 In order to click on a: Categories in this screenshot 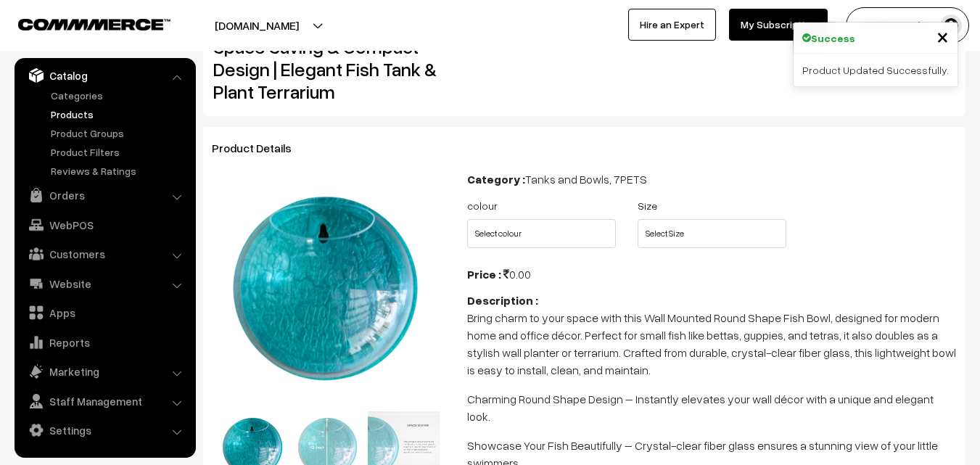, I will do `click(119, 95)`.